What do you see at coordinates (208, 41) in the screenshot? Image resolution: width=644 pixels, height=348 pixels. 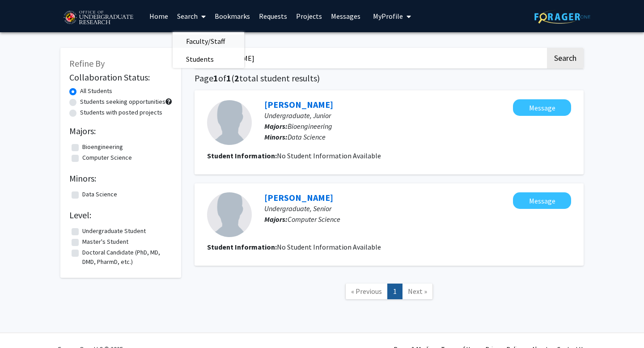 I see `a: Faculty/Staff` at bounding box center [208, 41].